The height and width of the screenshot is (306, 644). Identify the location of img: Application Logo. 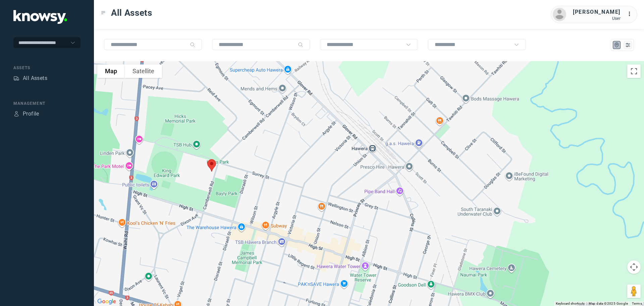
(40, 17).